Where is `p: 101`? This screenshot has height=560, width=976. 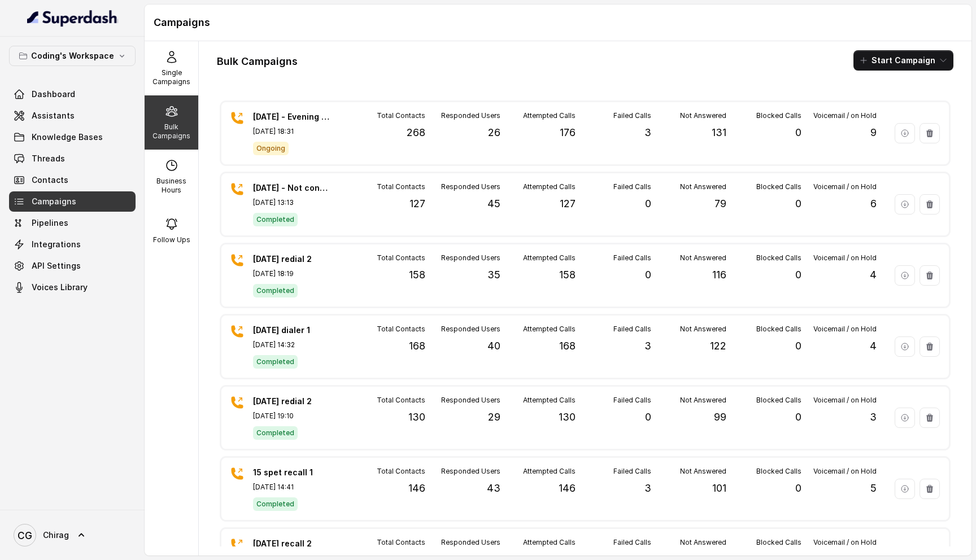
p: 101 is located at coordinates (719, 488).